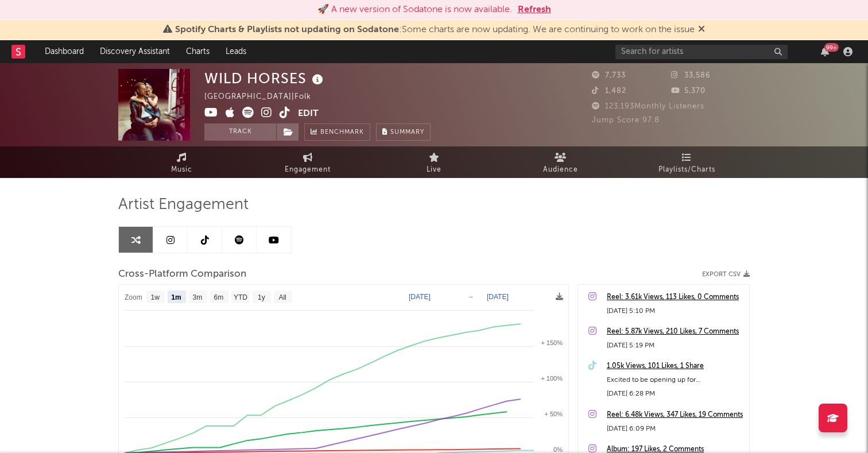  I want to click on span: Playlists/Charts, so click(686, 170).